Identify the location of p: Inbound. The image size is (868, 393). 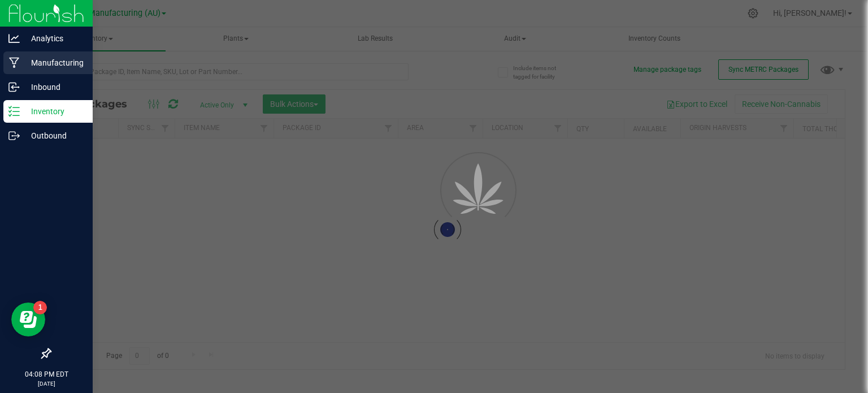
(53, 87).